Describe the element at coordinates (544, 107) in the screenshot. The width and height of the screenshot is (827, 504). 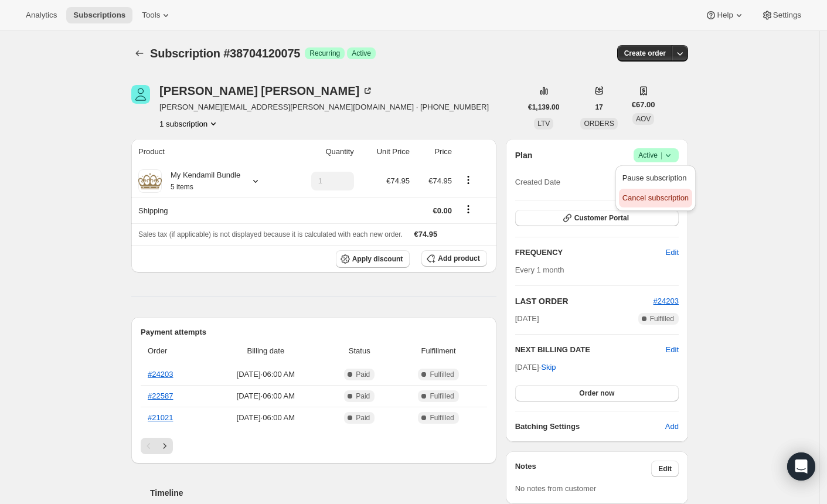
I see `button: €1,139.00` at that location.